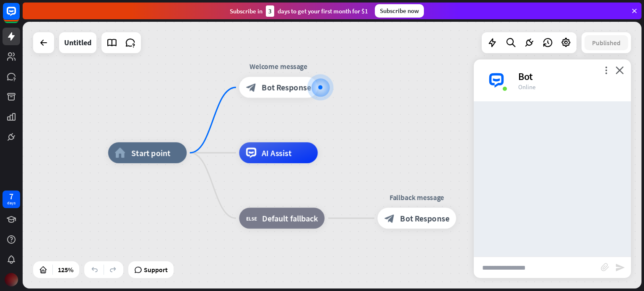 The height and width of the screenshot is (291, 644). I want to click on span: Default fallback, so click(290, 219).